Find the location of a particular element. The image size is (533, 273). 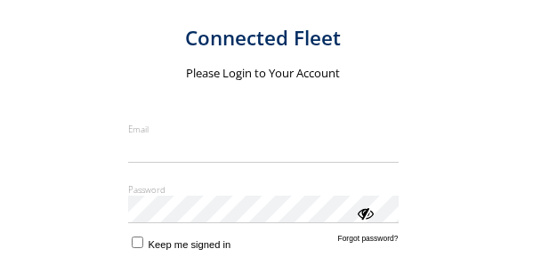

input: Keep me signed in is located at coordinates (137, 242).